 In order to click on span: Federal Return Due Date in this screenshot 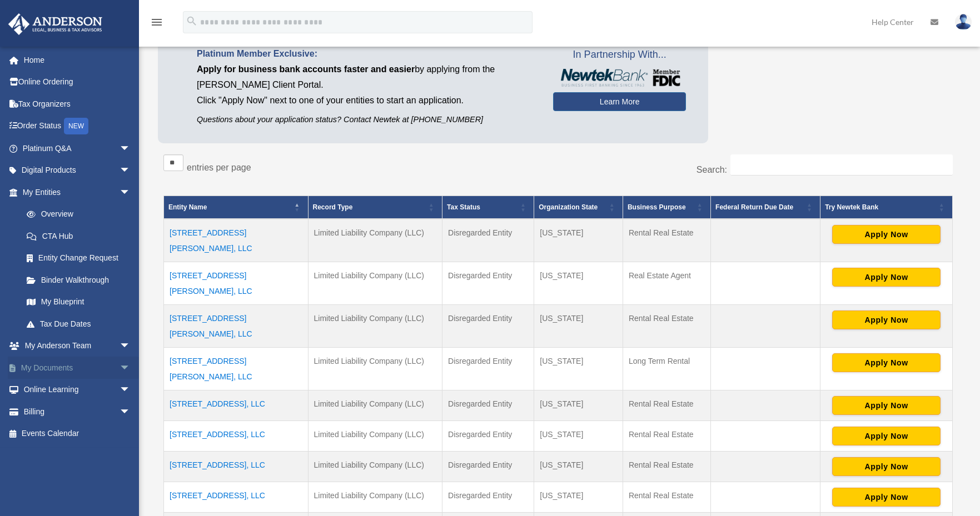, I will do `click(754, 207)`.